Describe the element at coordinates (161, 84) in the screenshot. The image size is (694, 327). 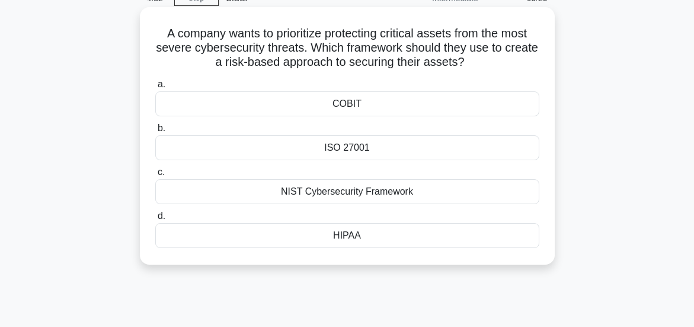
I see `span: a.` at that location.